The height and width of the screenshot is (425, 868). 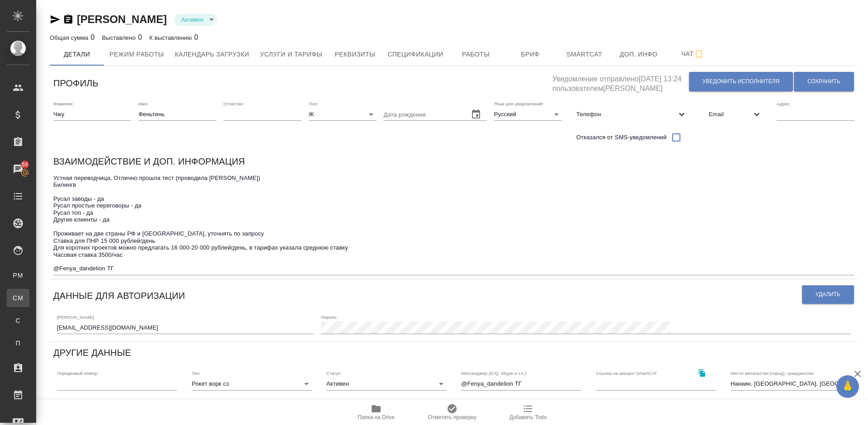 I want to click on a: С, so click(x=18, y=320).